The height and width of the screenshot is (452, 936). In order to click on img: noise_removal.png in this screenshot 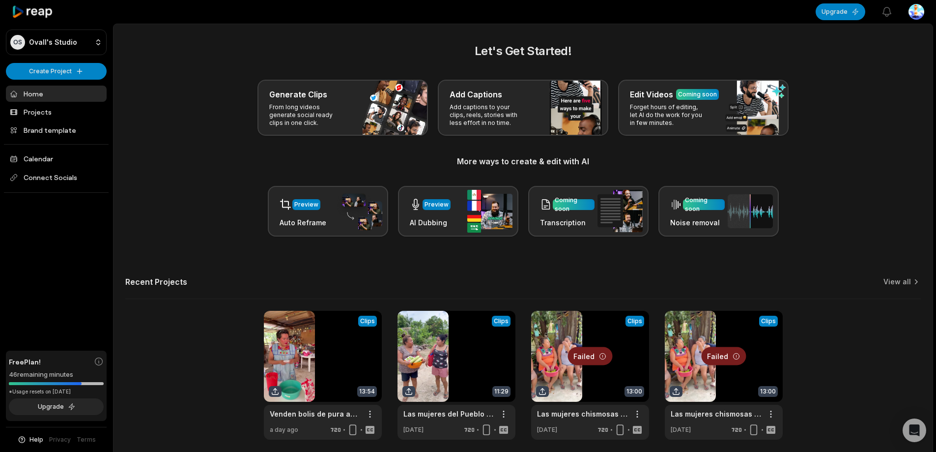, I will do `click(750, 211)`.